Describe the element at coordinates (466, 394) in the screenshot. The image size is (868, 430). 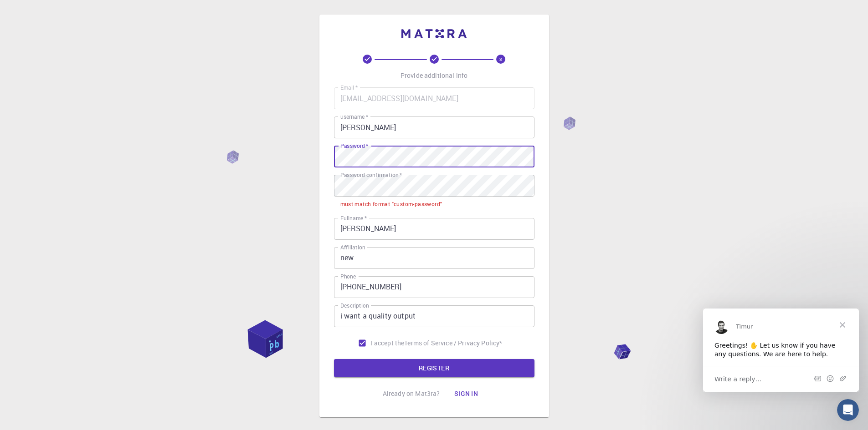
I see `a: Sign in` at that location.